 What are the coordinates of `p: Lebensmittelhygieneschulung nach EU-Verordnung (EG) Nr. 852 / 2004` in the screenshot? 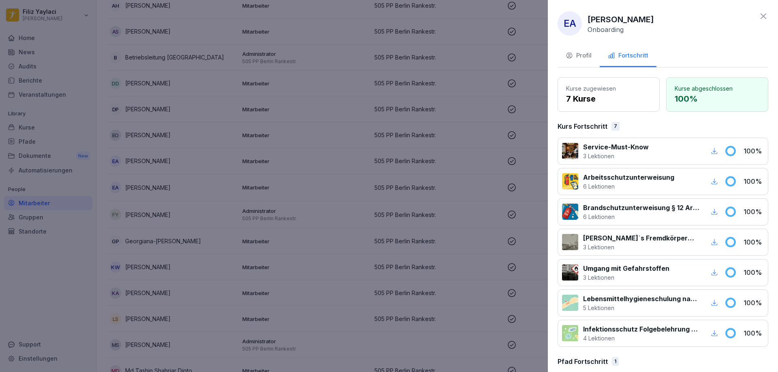 It's located at (641, 299).